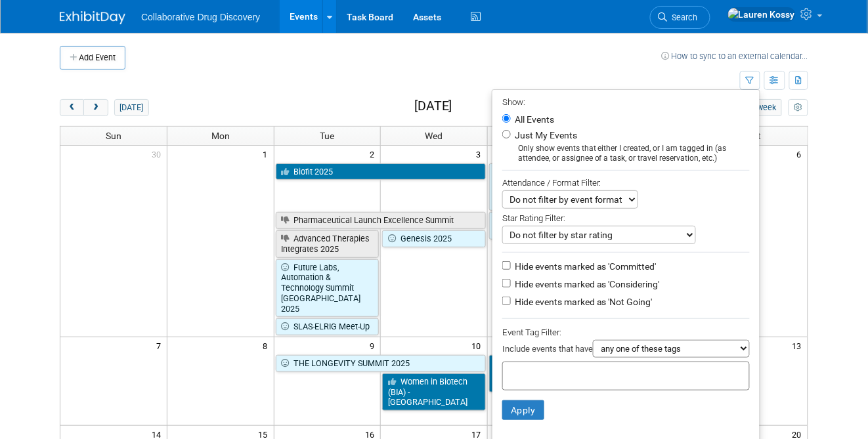 The image size is (868, 439). I want to click on label: Hide events marked as 'Considering', so click(586, 284).